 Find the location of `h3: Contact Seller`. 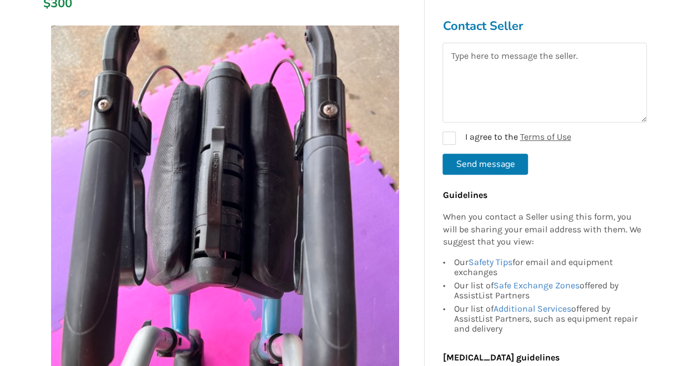

h3: Contact Seller is located at coordinates (544, 26).